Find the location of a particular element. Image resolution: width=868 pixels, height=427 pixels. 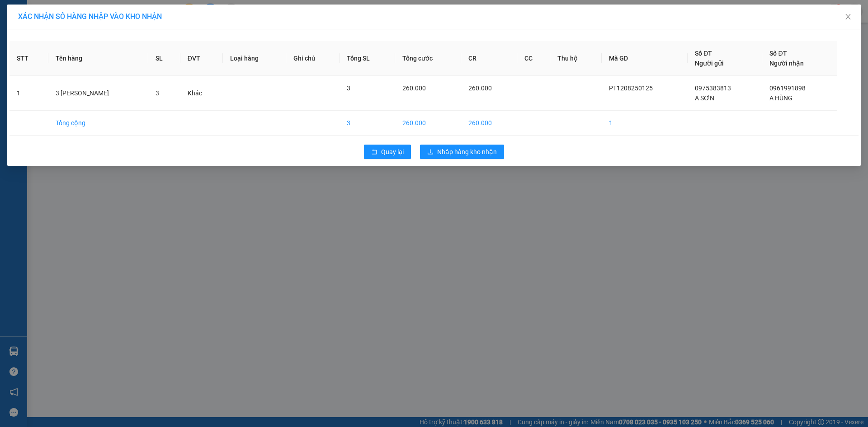

button: downloadNhập hàng kho nhận is located at coordinates (462, 152).